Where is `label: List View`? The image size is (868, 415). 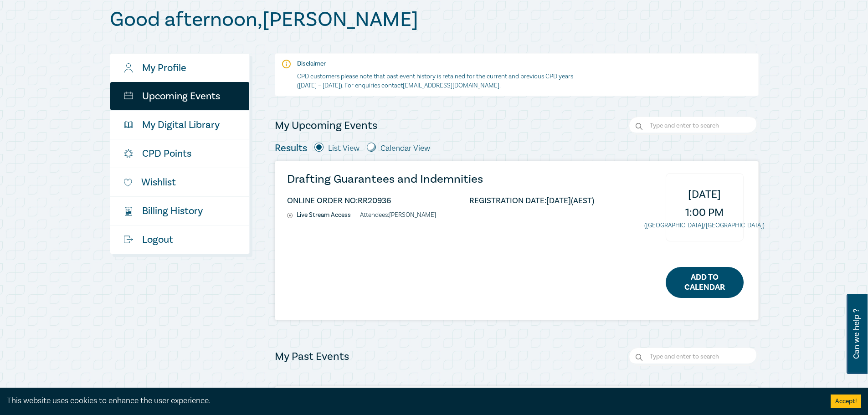 label: List View is located at coordinates (344, 149).